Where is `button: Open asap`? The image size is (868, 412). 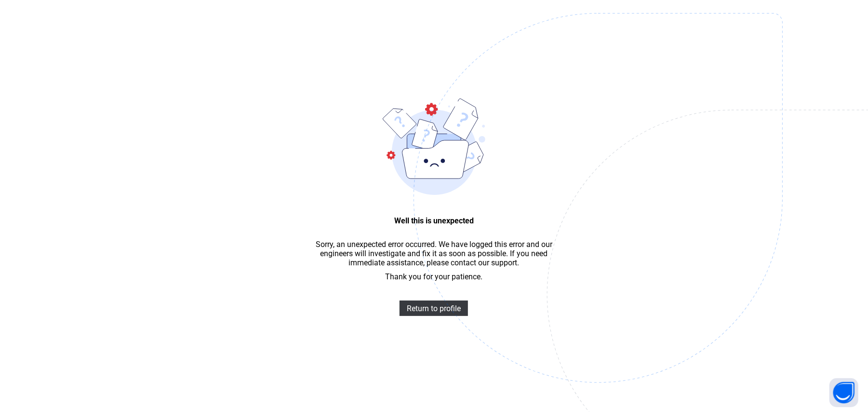
button: Open asap is located at coordinates (844, 392).